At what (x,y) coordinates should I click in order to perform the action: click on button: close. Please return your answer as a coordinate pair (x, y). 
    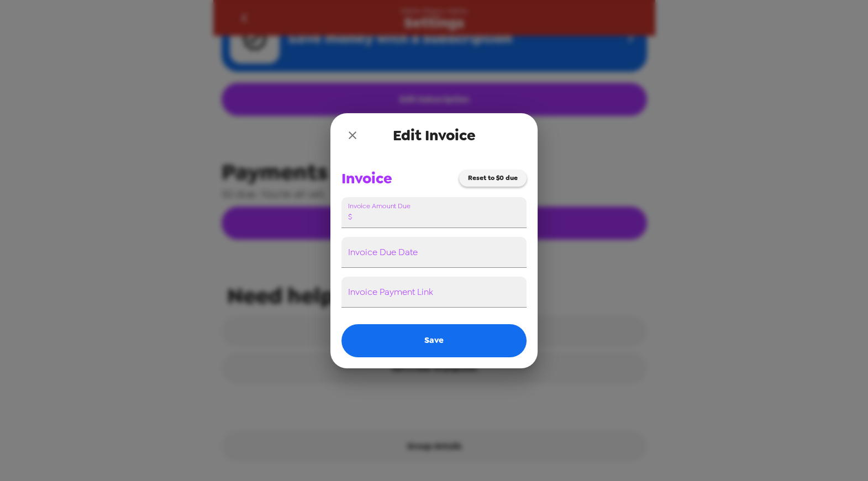
    Looking at the image, I should click on (353, 135).